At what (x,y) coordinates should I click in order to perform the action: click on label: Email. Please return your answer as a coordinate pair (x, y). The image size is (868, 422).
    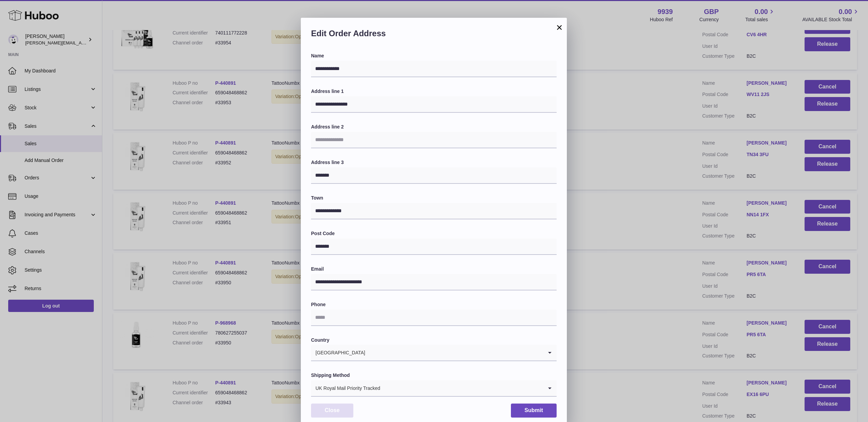
    Looking at the image, I should click on (434, 269).